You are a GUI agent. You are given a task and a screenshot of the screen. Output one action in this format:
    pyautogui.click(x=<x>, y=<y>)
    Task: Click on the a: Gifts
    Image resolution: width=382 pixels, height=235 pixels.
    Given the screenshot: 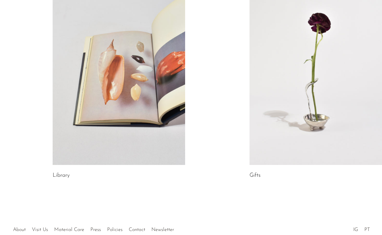 What is the action you would take?
    pyautogui.click(x=255, y=175)
    